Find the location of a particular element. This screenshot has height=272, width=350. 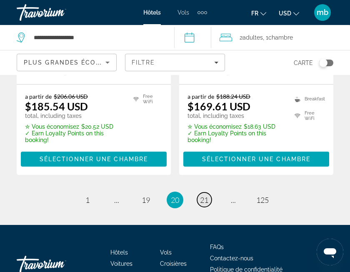

a: Contactez-nous is located at coordinates (232, 258).